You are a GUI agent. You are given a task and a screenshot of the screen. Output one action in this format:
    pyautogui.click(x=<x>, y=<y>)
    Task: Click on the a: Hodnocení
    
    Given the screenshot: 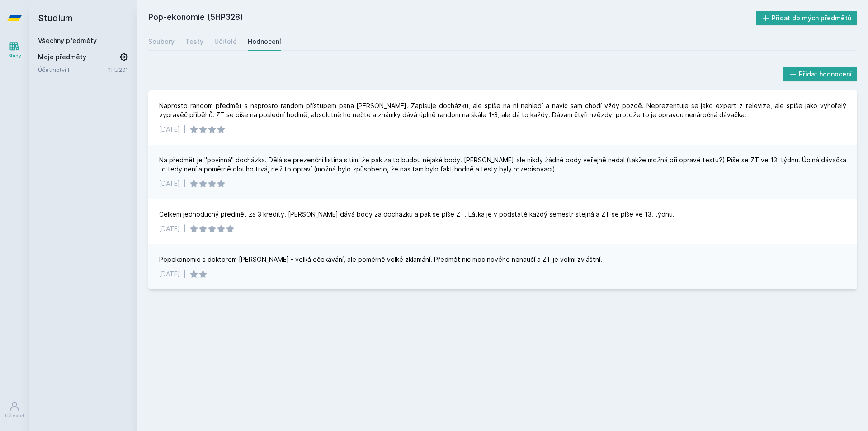 What is the action you would take?
    pyautogui.click(x=264, y=41)
    